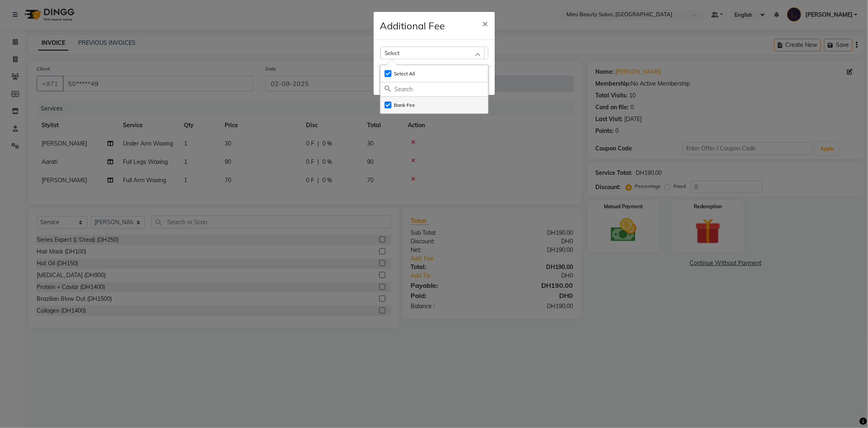  What do you see at coordinates (413, 26) in the screenshot?
I see `h4: Additional Fee` at bounding box center [413, 26].